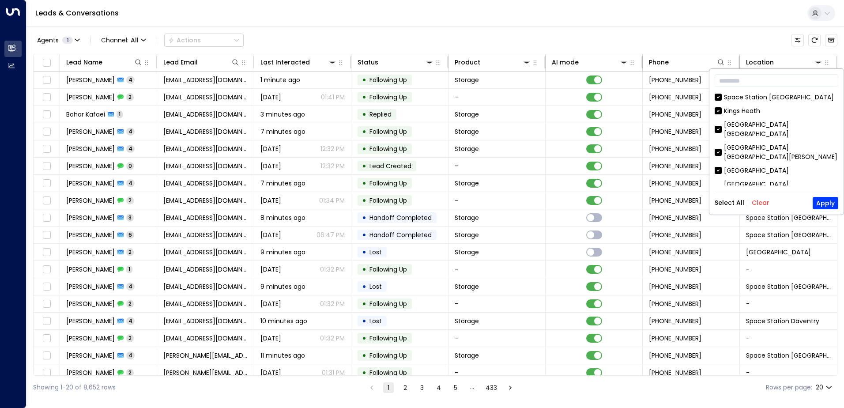 The width and height of the screenshot is (844, 408). I want to click on p: 01:41 PM, so click(333, 97).